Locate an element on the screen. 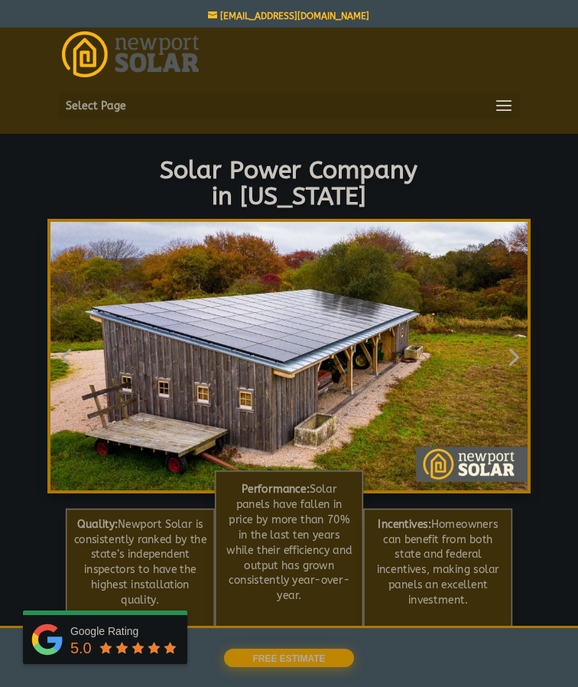  a: 4 is located at coordinates (308, 471).